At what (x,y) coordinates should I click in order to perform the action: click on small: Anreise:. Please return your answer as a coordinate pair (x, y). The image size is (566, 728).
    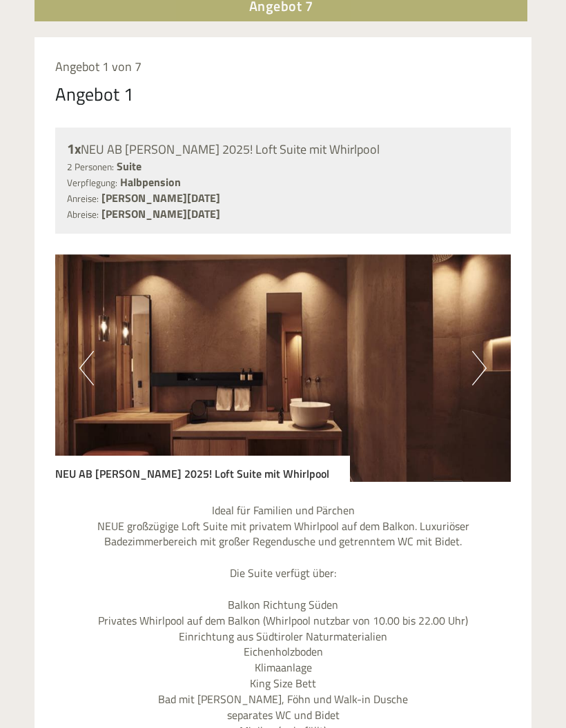
    Looking at the image, I should click on (83, 199).